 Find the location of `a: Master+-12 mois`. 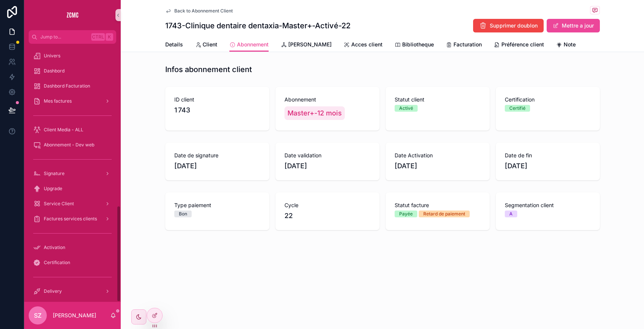

a: Master+-12 mois is located at coordinates (315, 113).